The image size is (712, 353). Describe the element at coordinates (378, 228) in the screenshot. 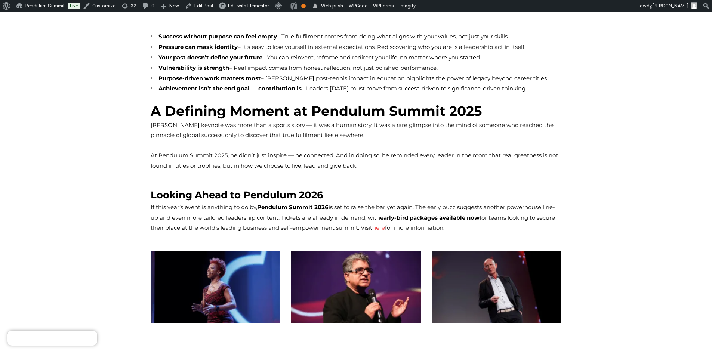

I see `a: here` at that location.